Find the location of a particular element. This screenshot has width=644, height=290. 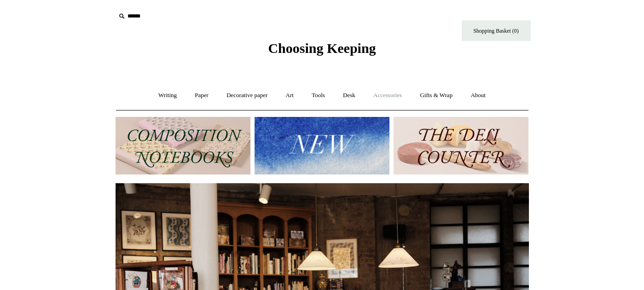

a: Choosing Keeping is located at coordinates (322, 51).